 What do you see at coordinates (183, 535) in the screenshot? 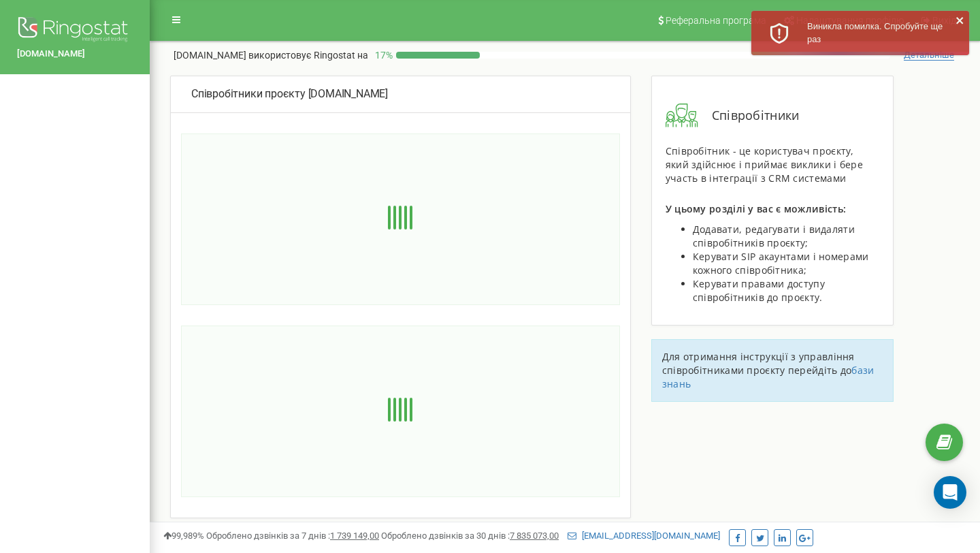
I see `span: 99,989%` at bounding box center [183, 535].